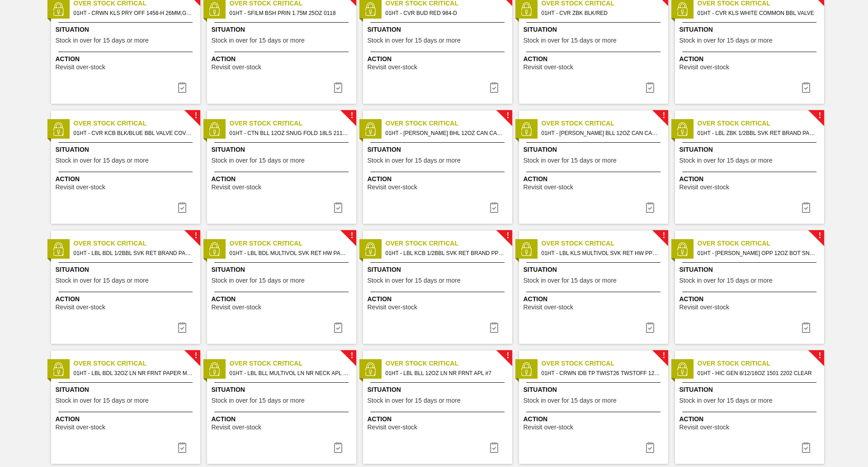  What do you see at coordinates (650, 447) in the screenshot?
I see `div: Complete task: 6905906` at bounding box center [650, 447].